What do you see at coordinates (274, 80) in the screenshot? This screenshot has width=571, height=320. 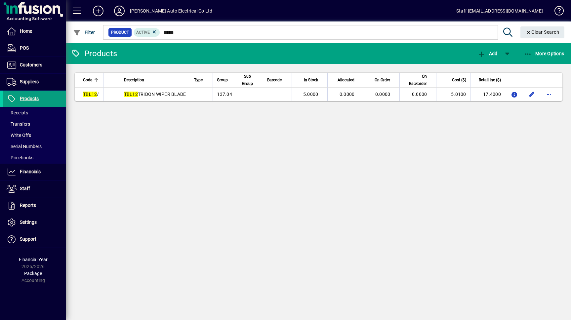 I see `span: Barcode` at bounding box center [274, 80].